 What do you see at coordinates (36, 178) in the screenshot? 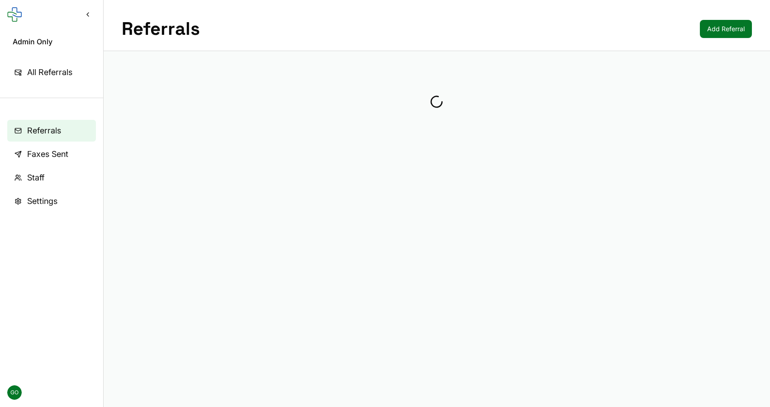
I see `span: Staff` at bounding box center [36, 178].